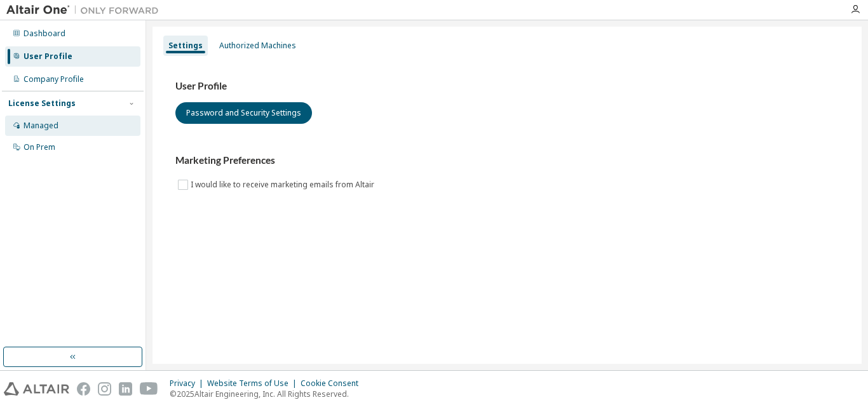 The image size is (868, 407). Describe the element at coordinates (253, 383) in the screenshot. I see `div: Website Terms of Use` at that location.